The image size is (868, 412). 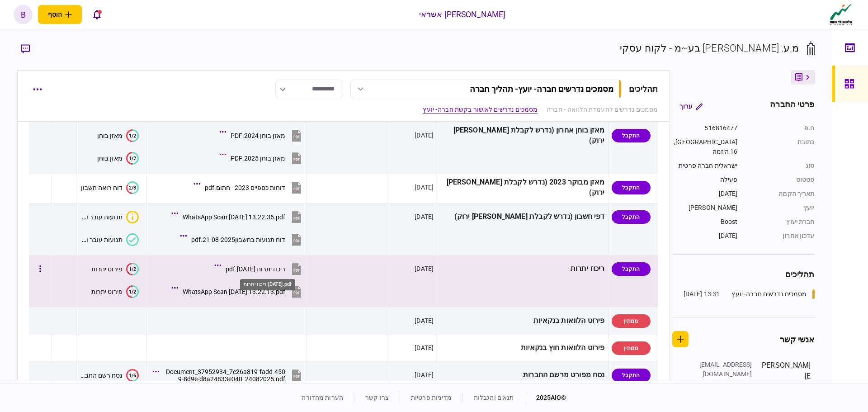 I want to click on div: מסמכים נדרשים חברה- יועץ, so click(x=770, y=294).